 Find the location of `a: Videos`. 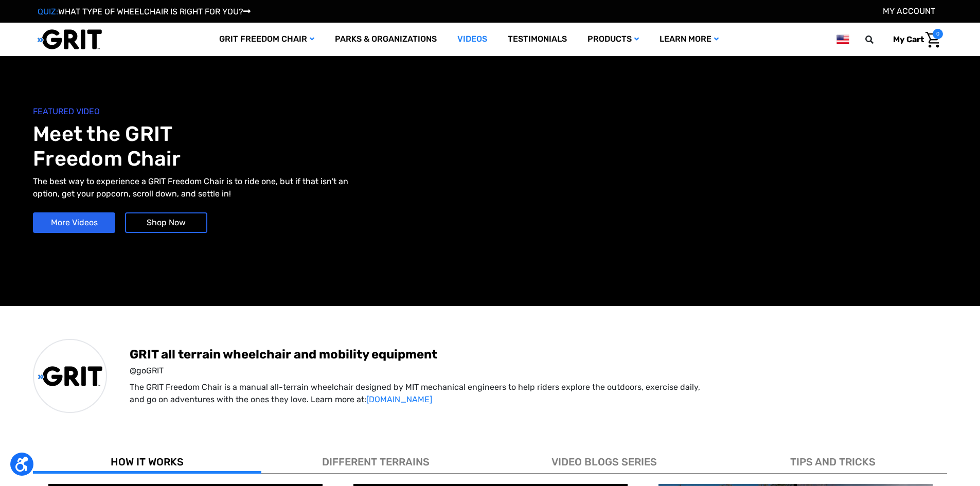

a: Videos is located at coordinates (472, 39).